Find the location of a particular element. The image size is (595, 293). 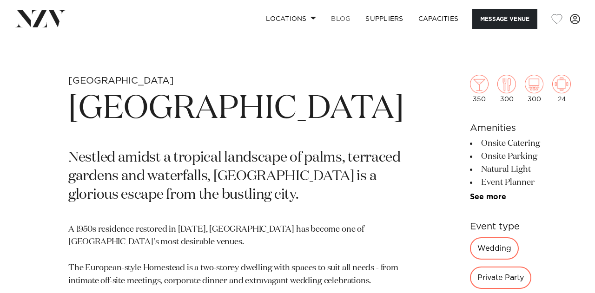

div: Private Party is located at coordinates (501, 278).